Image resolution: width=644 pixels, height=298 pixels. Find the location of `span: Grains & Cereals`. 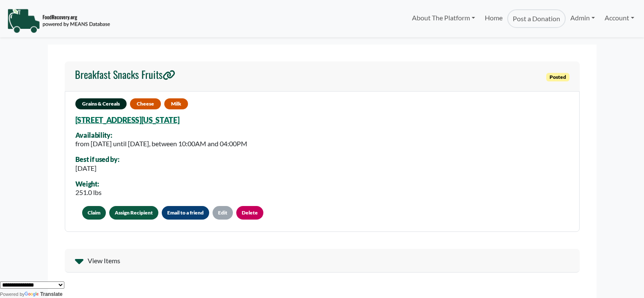

span: Grains & Cereals is located at coordinates (101, 104).